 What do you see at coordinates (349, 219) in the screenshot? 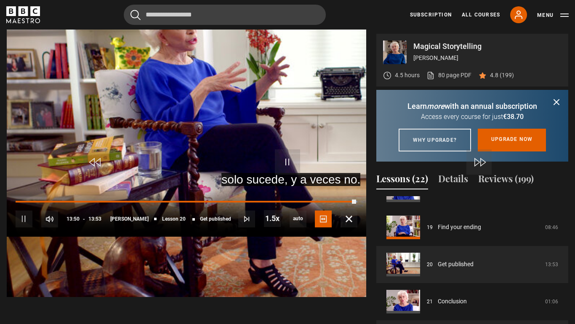
I see `button: Fullscreen` at bounding box center [349, 219].